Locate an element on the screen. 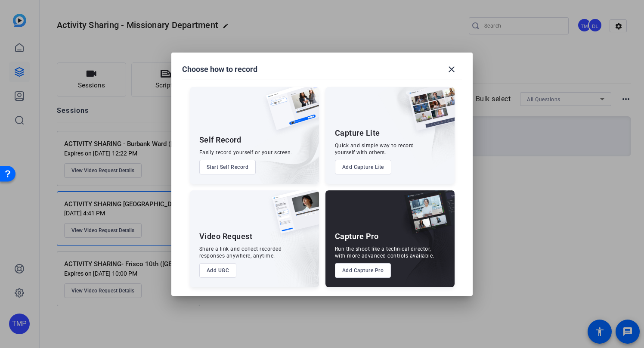 The image size is (644, 348). h1: Choose how to record is located at coordinates (220, 69).